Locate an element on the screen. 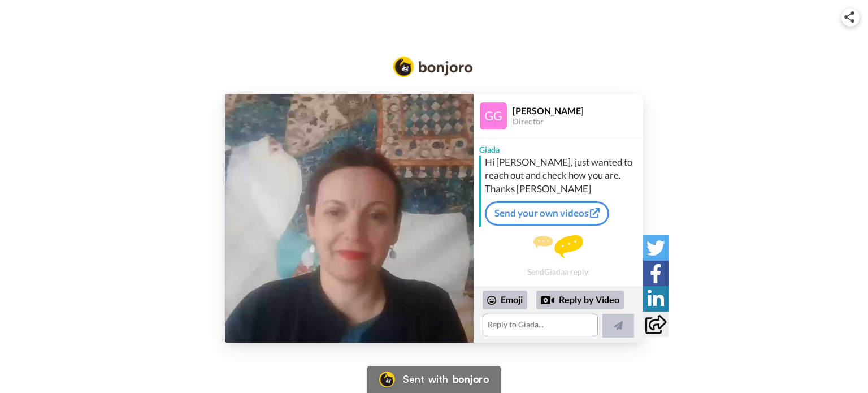 The width and height of the screenshot is (868, 393). a: Bonjoro LogoSent withbonjoro is located at coordinates (434, 380).